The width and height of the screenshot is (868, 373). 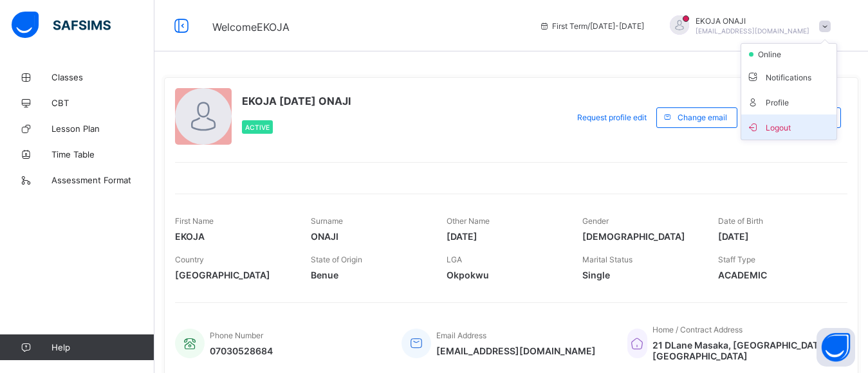 I want to click on span: Classes, so click(x=103, y=77).